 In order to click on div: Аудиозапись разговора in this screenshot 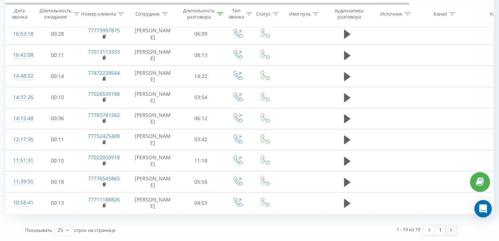, I will do `click(349, 14)`.